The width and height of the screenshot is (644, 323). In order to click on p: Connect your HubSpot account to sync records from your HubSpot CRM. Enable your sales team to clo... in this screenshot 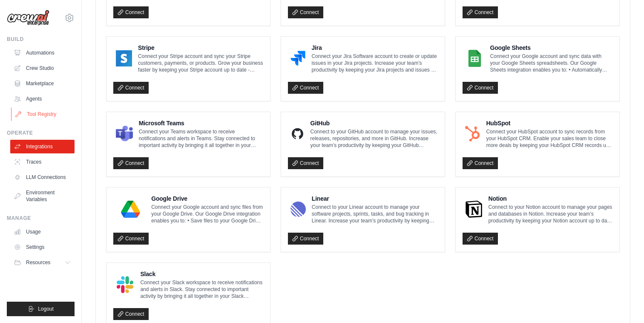, I will do `click(549, 138)`.